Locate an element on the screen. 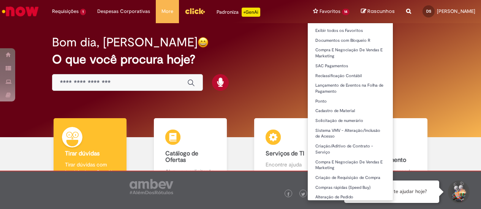  img: click_logo_yellow_360x200.png is located at coordinates (195, 11).